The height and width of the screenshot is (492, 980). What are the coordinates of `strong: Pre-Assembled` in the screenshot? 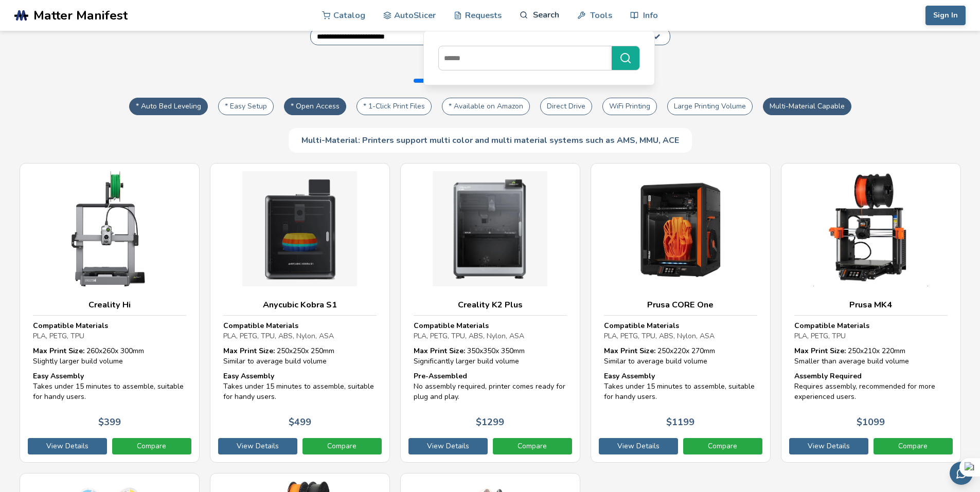 It's located at (441, 376).